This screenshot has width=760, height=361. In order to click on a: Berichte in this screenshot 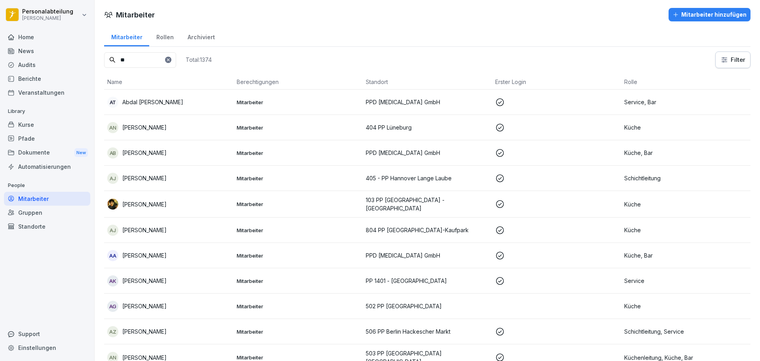, I will do `click(47, 78)`.